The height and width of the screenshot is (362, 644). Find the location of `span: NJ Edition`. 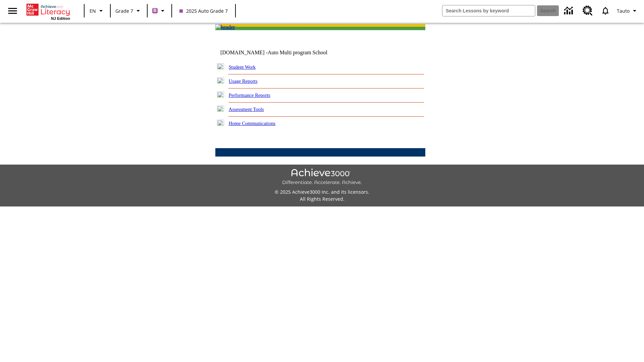

span: NJ Edition is located at coordinates (60, 18).